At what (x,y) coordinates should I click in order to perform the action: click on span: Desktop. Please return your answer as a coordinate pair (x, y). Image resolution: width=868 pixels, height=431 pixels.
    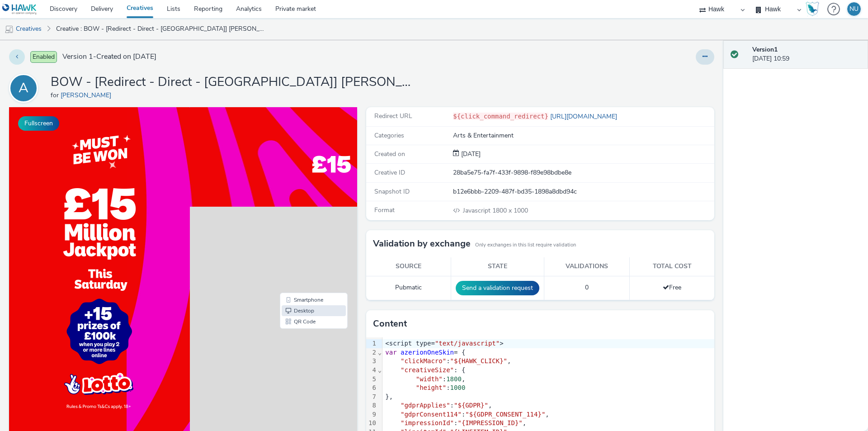
    Looking at the image, I should click on (295, 203).